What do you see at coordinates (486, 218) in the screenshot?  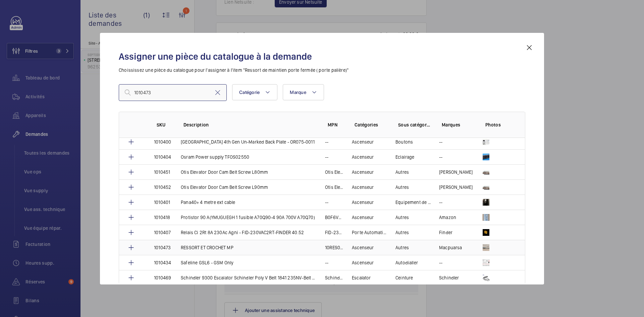 I see `img: N1KH1naC7Z-MBu6wT6JF9lnKnnGFphz8PK4tgAg7gTvT1kMv.png` at bounding box center [486, 218].